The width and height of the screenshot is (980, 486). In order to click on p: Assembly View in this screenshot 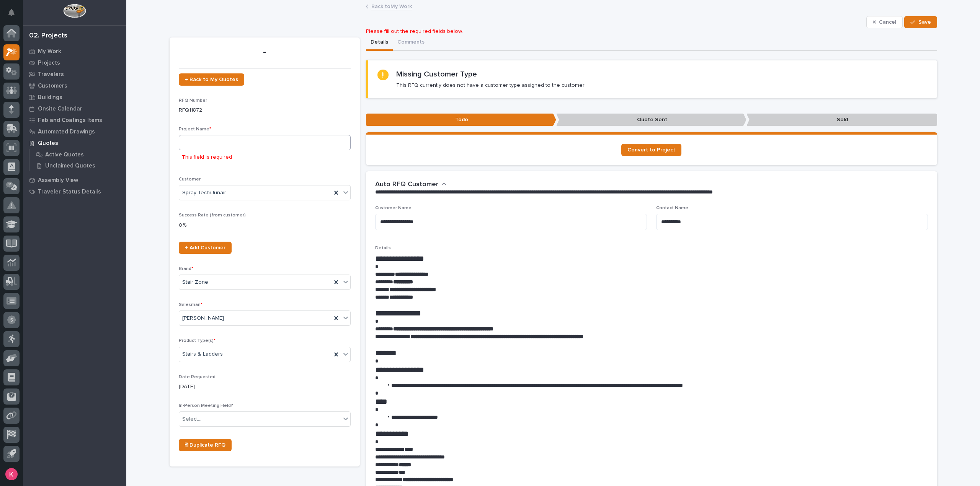, I will do `click(58, 181)`.